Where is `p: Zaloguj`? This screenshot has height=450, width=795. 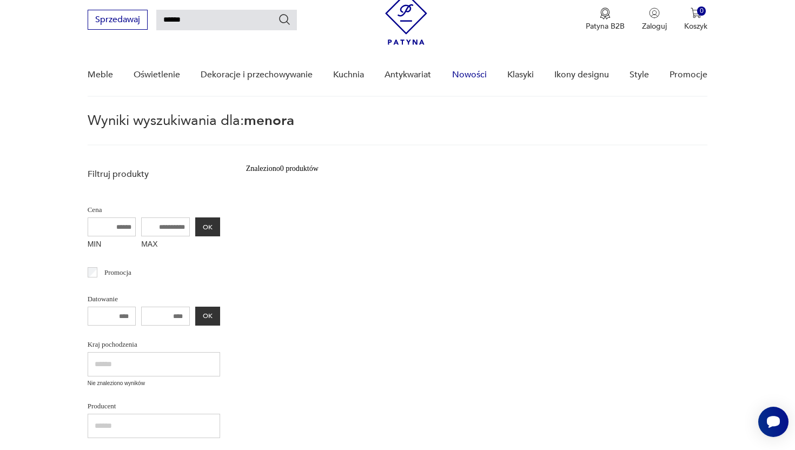
p: Zaloguj is located at coordinates (654, 26).